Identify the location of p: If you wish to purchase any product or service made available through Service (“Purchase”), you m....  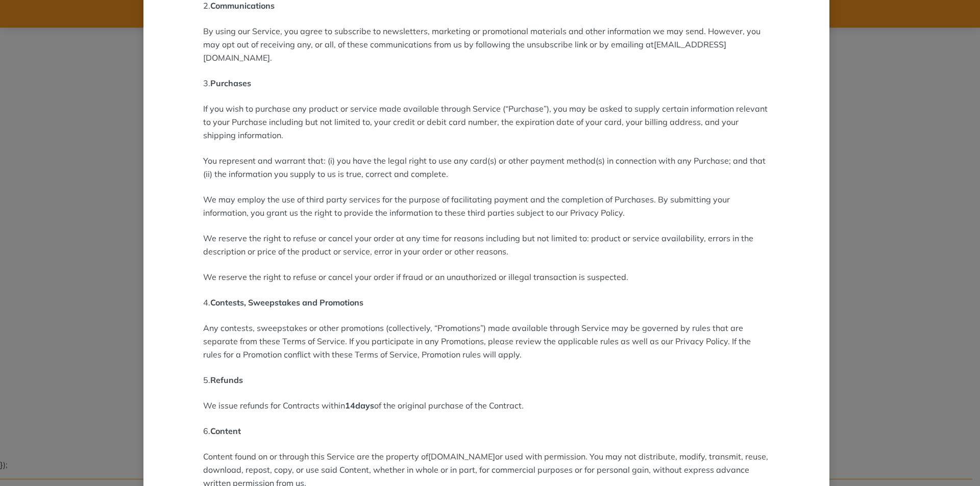
(486, 122).